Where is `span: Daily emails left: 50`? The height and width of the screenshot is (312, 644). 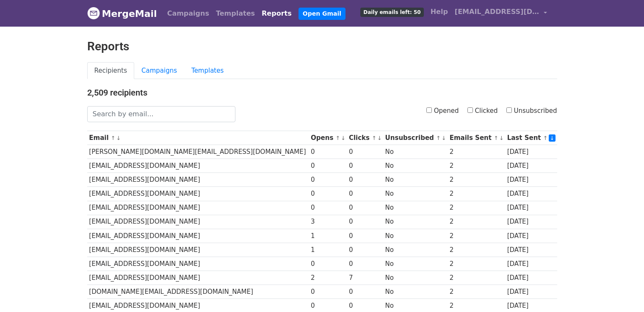
span: Daily emails left: 50 is located at coordinates (391, 13).